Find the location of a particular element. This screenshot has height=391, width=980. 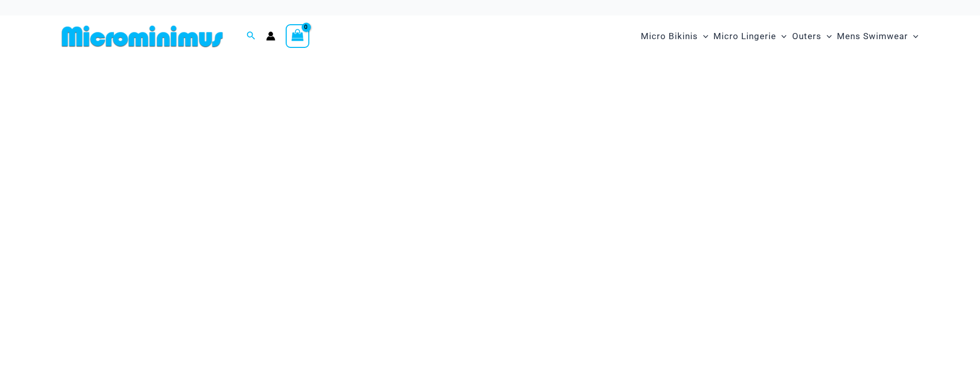

a: Search icon link is located at coordinates (251, 36).